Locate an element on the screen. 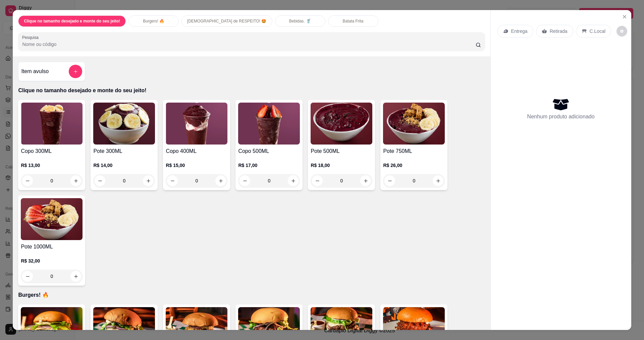  p: Batata Frita is located at coordinates (353, 21).